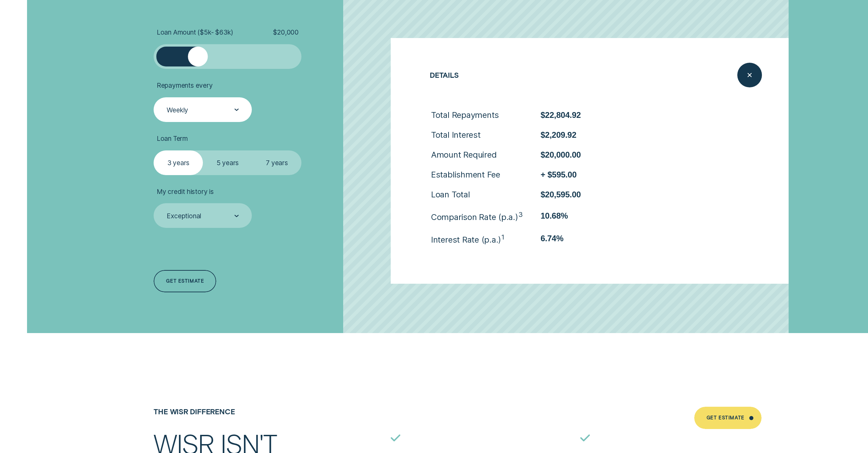  I want to click on span: Loan Term, so click(172, 138).